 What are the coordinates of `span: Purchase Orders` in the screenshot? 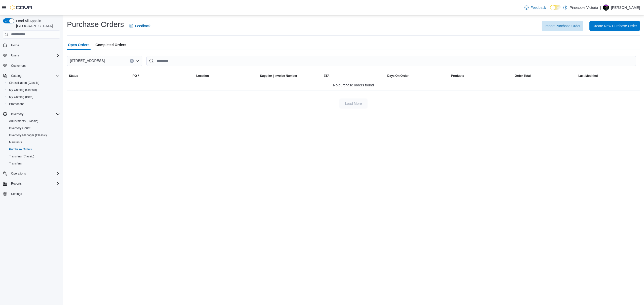 It's located at (33, 149).